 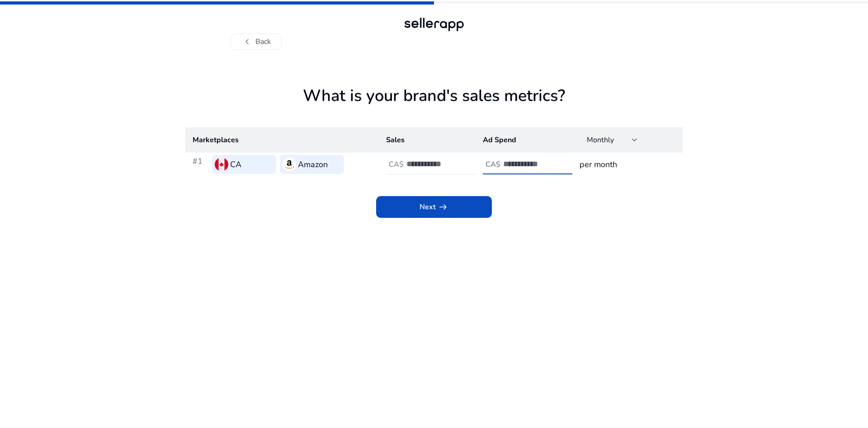 I want to click on h3: Amazon, so click(x=313, y=164).